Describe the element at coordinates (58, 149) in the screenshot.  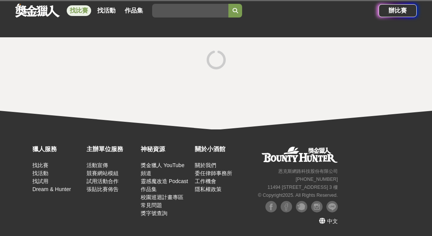
I see `div: 獵人服務` at that location.